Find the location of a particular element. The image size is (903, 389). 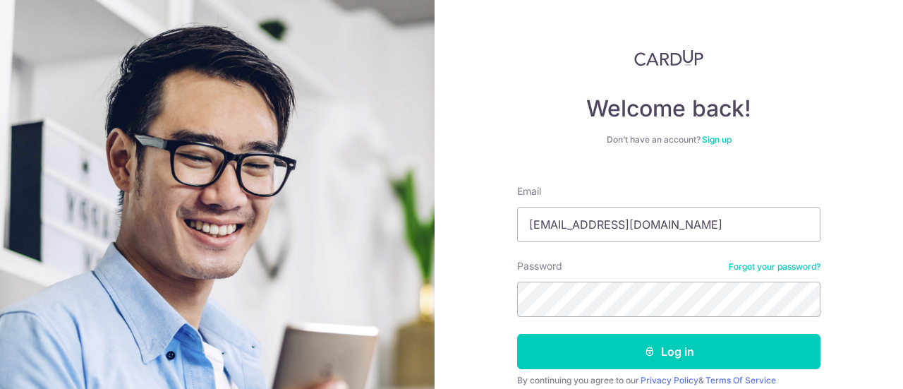

a: Sign up is located at coordinates (717, 139).